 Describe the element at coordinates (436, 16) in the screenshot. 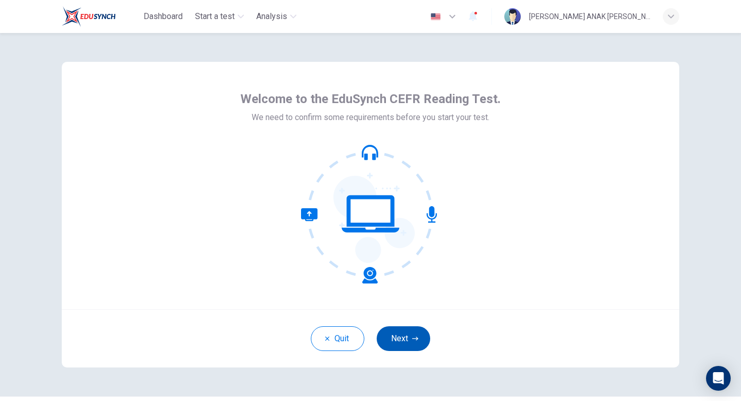

I see `img: en` at that location.